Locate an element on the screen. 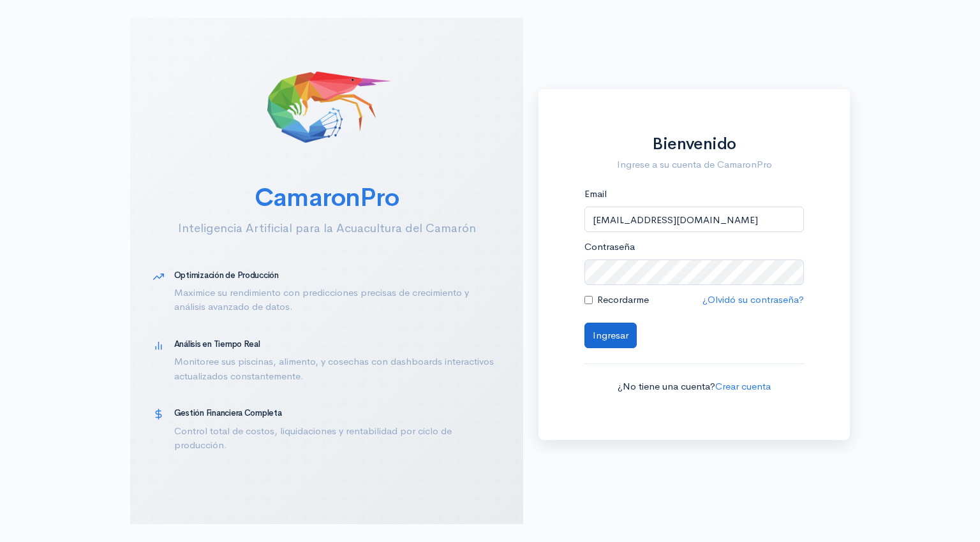 The height and width of the screenshot is (542, 980). p: Inteligencia Artificial para la Acuacultura del Camarón is located at coordinates (327, 228).